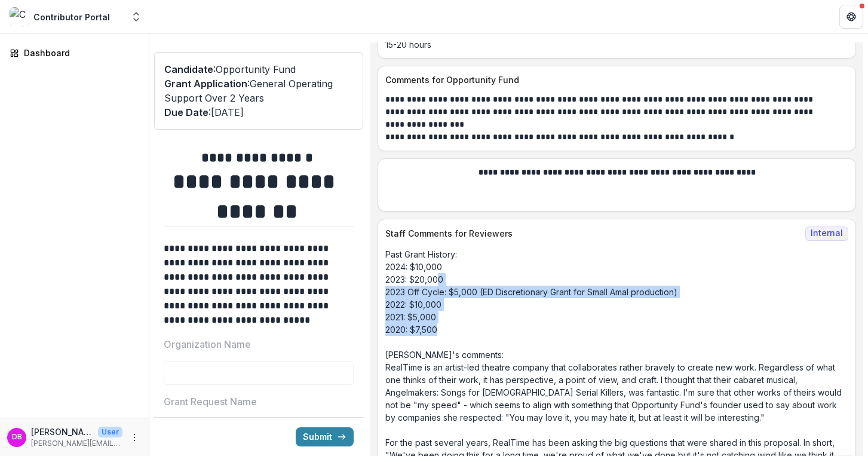 The height and width of the screenshot is (456, 868). What do you see at coordinates (207, 344) in the screenshot?
I see `p: Organization Name` at bounding box center [207, 344].